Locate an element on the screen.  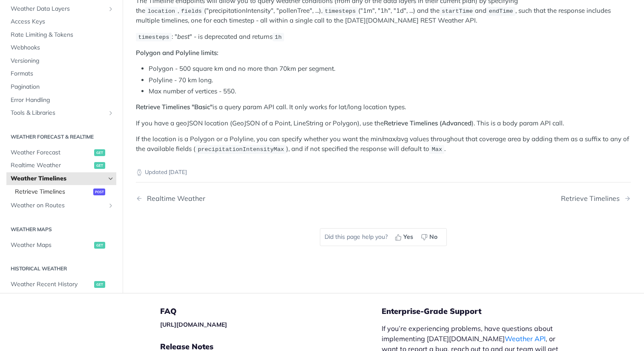
p: : " " - is deprecated and returns is located at coordinates (383, 36).